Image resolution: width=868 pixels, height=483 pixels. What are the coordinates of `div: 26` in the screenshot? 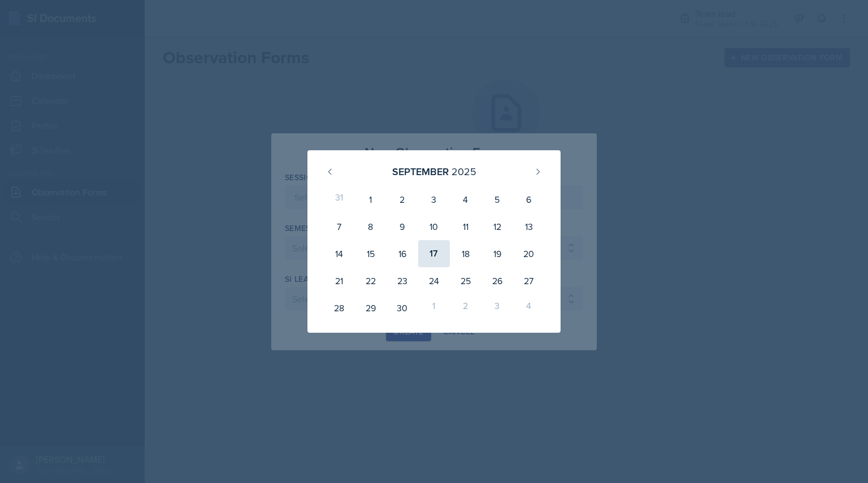 It's located at (497, 281).